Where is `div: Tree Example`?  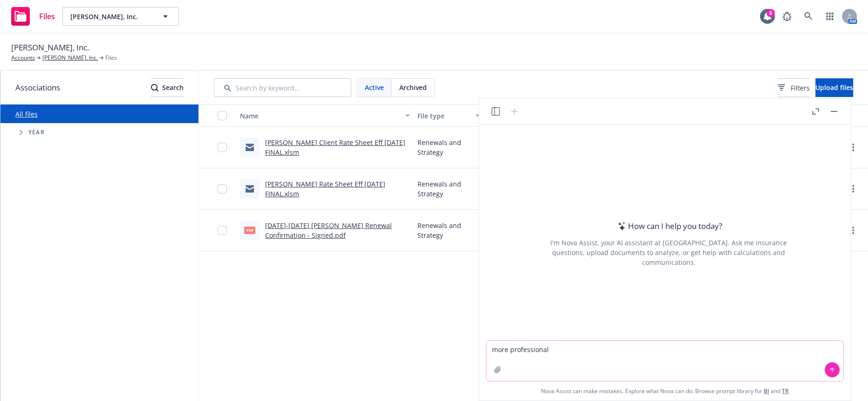 div: Tree Example is located at coordinates (99, 132).